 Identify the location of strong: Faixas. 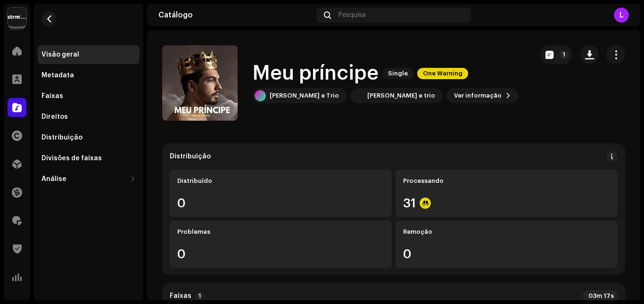
(180, 296).